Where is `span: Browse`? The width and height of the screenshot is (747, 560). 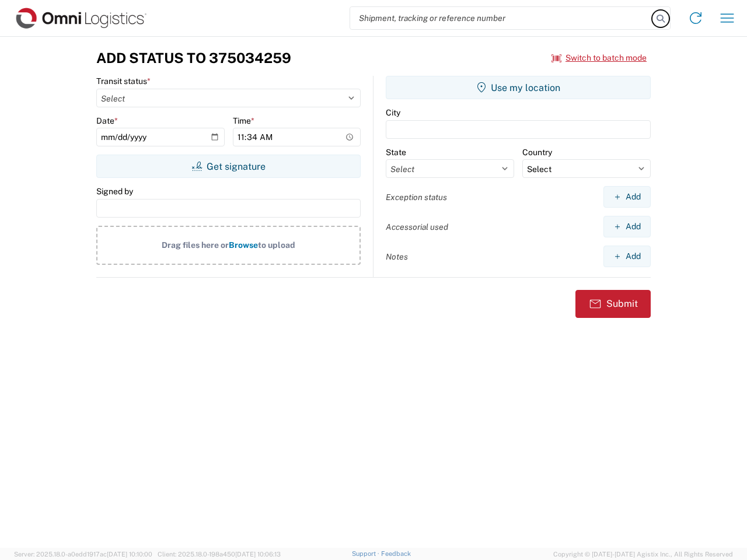
span: Browse is located at coordinates (244, 245).